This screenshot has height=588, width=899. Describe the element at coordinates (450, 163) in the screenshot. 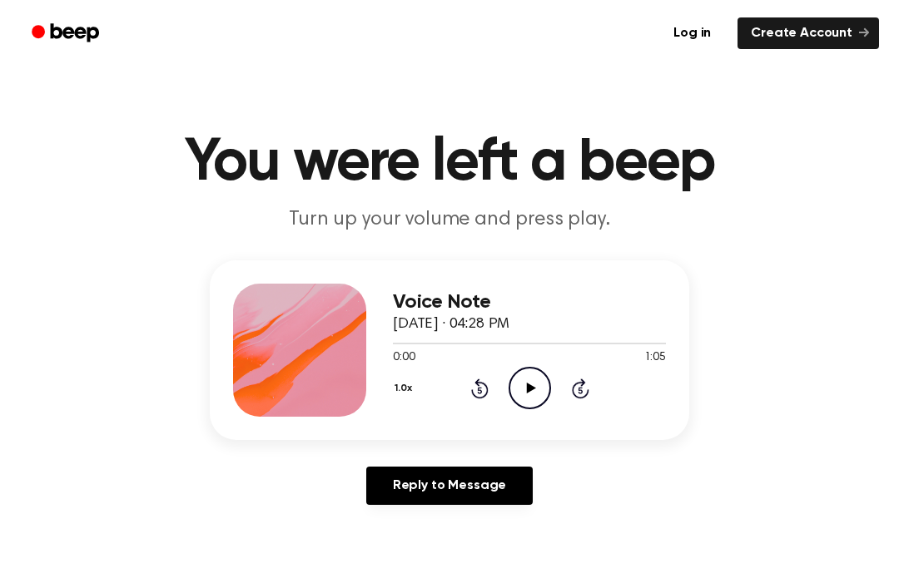

I see `h1: You were left a beep` at that location.